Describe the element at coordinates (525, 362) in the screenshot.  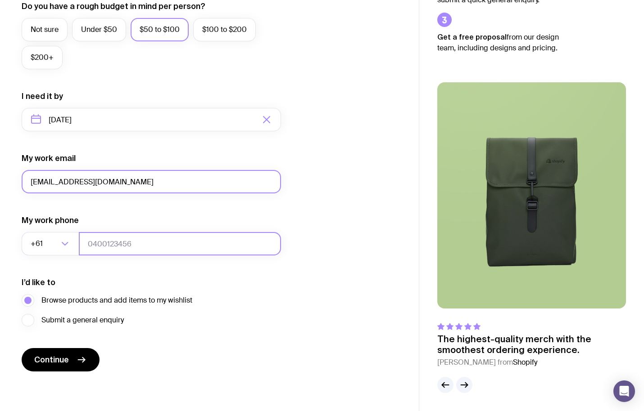
I see `span: Shopify` at that location.